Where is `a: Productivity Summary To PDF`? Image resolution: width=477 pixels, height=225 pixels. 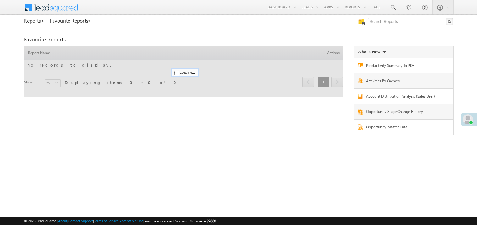 a: Productivity Summary To PDF is located at coordinates (403, 66).